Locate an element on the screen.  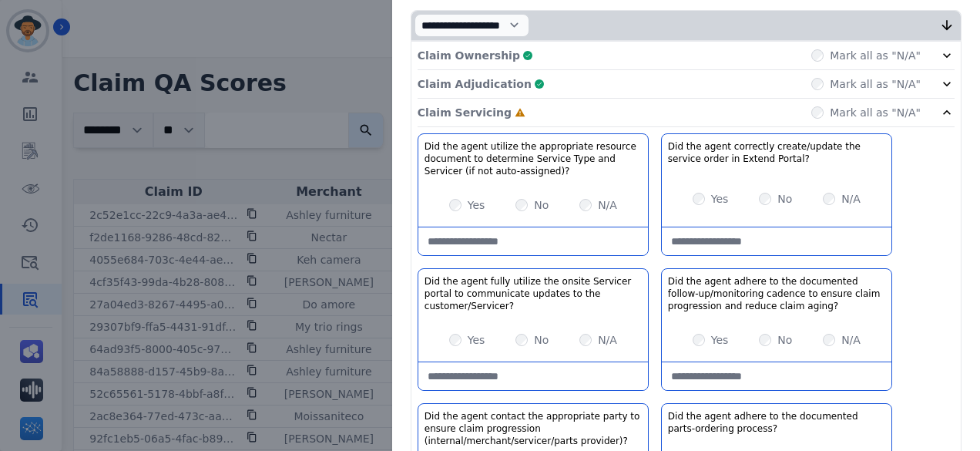
h3: Did the agent fully utilize the onsite Servicer portal to communicate updates to the customer/Ser... is located at coordinates (533, 294).